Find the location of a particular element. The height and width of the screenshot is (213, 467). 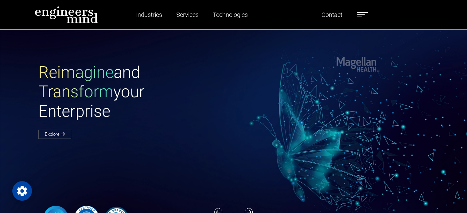

img: logo is located at coordinates (66, 15).